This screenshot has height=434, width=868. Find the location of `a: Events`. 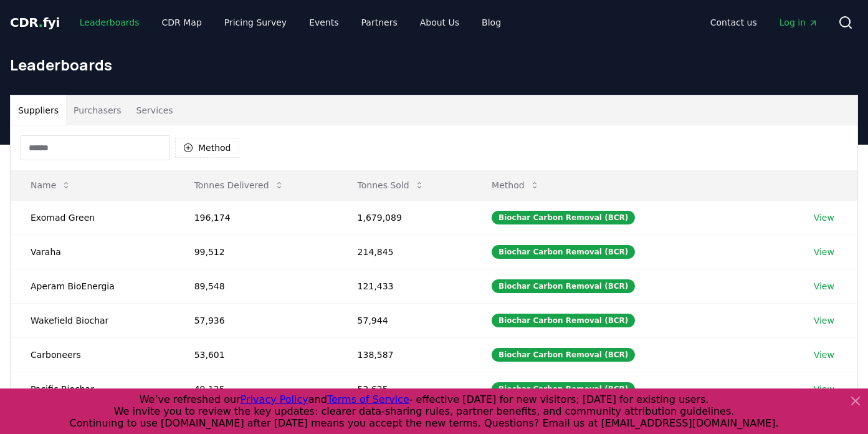

a: Events is located at coordinates (323, 22).